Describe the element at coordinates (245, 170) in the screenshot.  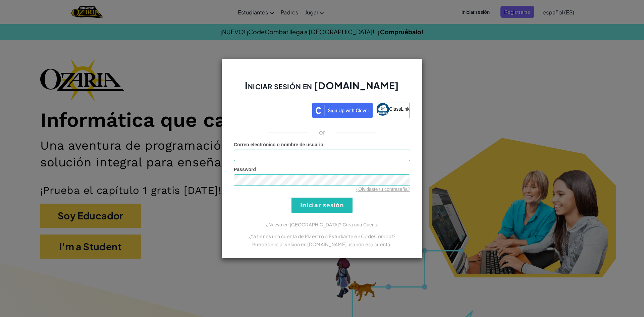
I see `span: Password` at that location.